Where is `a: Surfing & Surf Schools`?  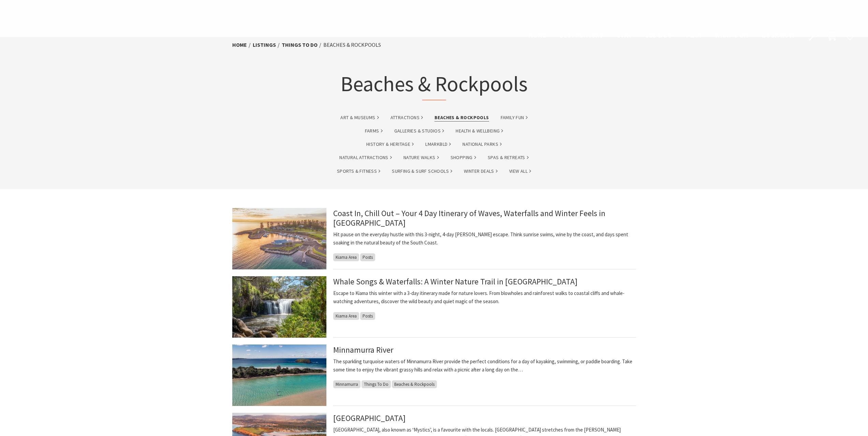 a: Surfing & Surf Schools is located at coordinates (422, 171).